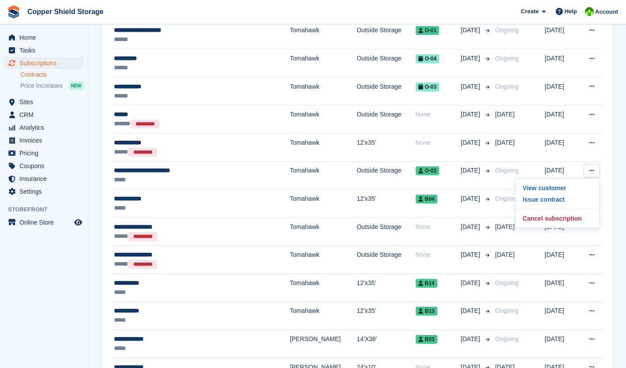  I want to click on td: 14'X36', so click(385, 344).